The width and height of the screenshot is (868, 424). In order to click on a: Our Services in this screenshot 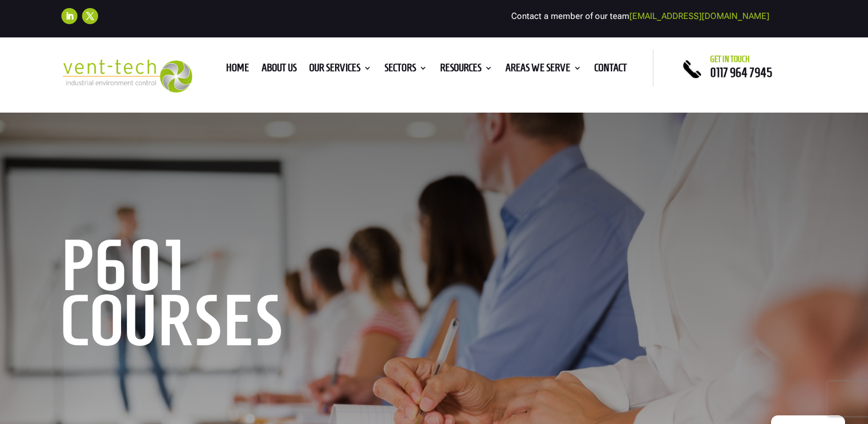, I will do `click(340, 70)`.